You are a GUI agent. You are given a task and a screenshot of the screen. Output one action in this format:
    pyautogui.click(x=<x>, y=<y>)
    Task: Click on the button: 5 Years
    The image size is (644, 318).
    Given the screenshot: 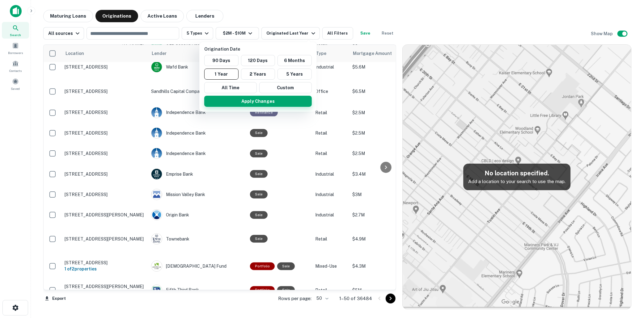 What is the action you would take?
    pyautogui.click(x=295, y=74)
    